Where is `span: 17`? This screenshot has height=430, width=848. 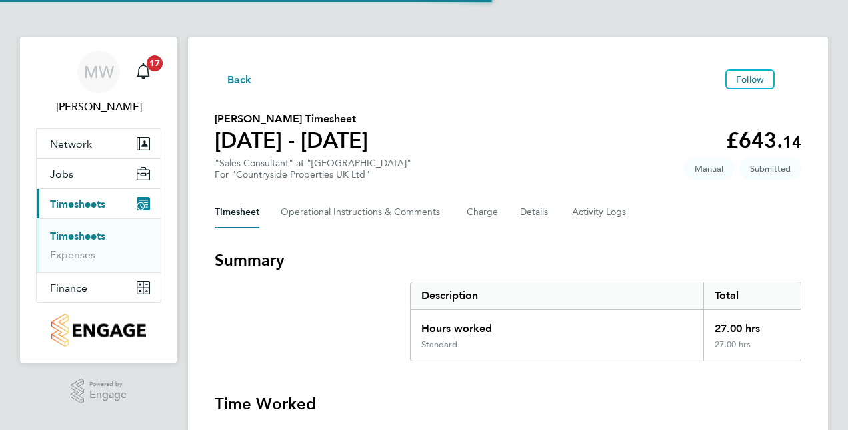
span: 17 is located at coordinates (155, 63).